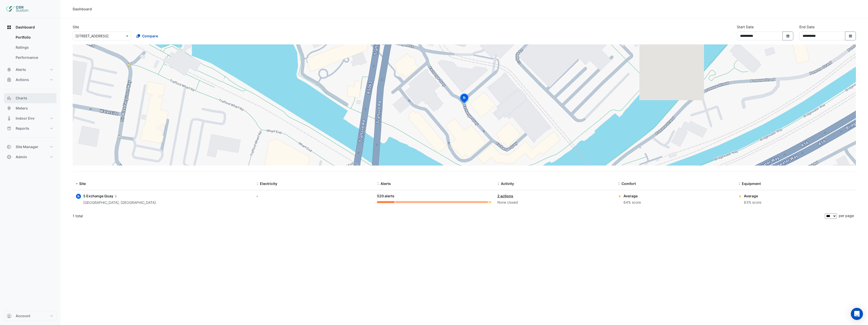 Image resolution: width=868 pixels, height=325 pixels. What do you see at coordinates (83, 183) in the screenshot?
I see `span: Site` at bounding box center [83, 183].